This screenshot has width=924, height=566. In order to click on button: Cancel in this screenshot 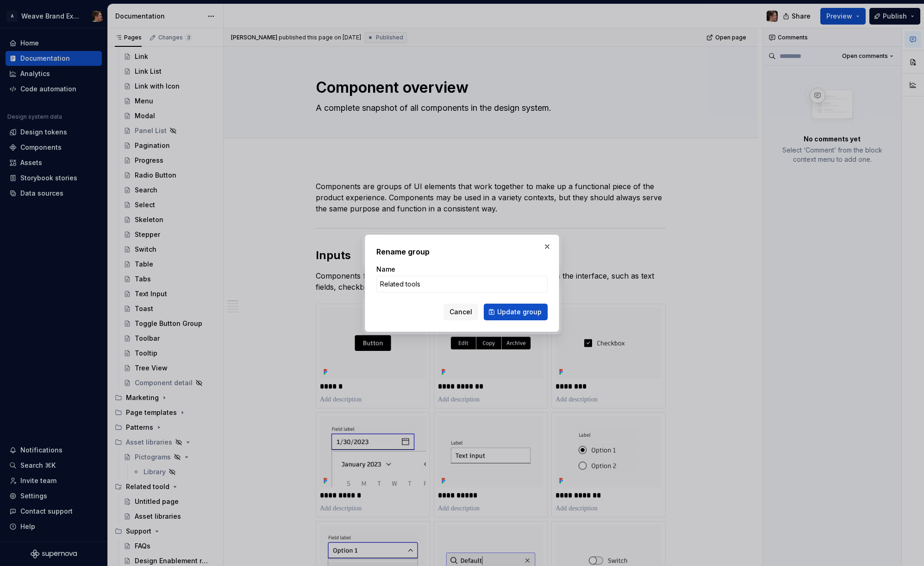, I will do `click(460, 312)`.